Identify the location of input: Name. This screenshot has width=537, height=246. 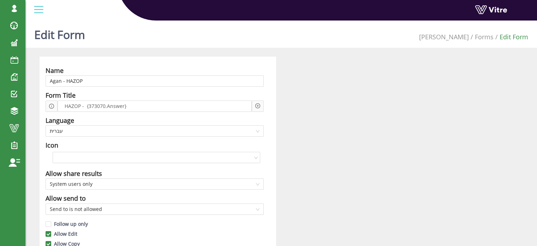
(155, 81).